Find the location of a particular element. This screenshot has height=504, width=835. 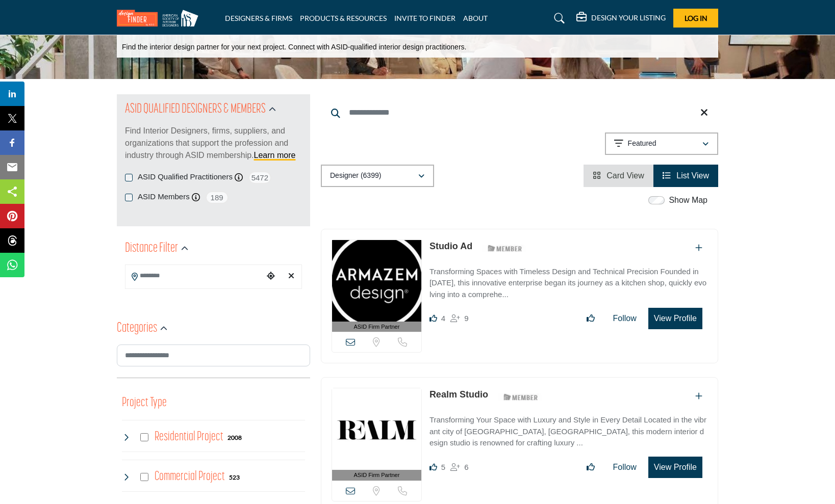

span: Card View is located at coordinates (625, 176).